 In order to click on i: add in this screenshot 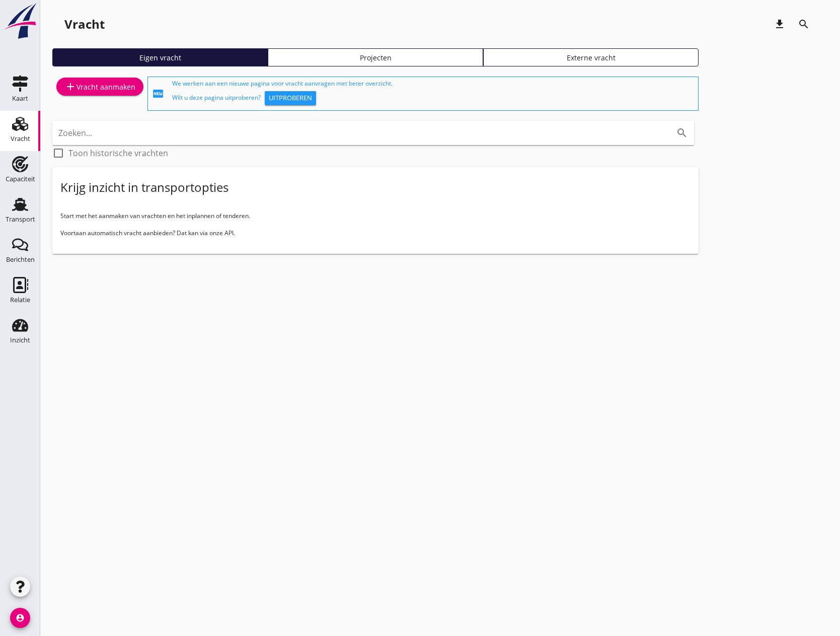, I will do `click(70, 87)`.